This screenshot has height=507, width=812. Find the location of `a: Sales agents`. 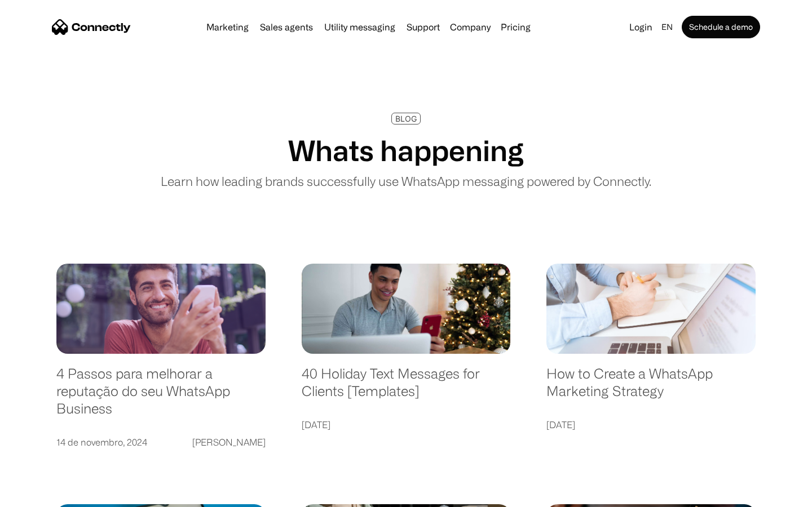

a: Sales agents is located at coordinates (287, 27).